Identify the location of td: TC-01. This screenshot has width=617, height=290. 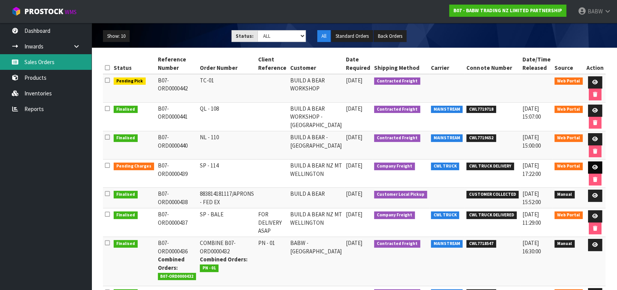
(227, 88).